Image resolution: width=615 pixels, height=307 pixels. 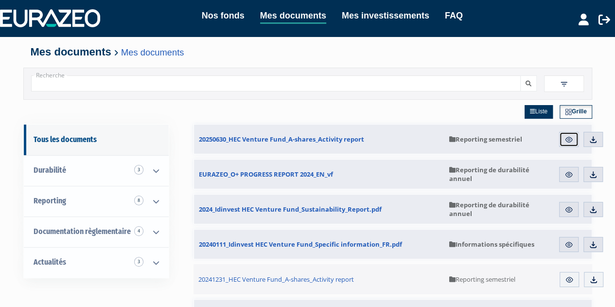 I want to click on a: Durabilité 3, so click(x=96, y=170).